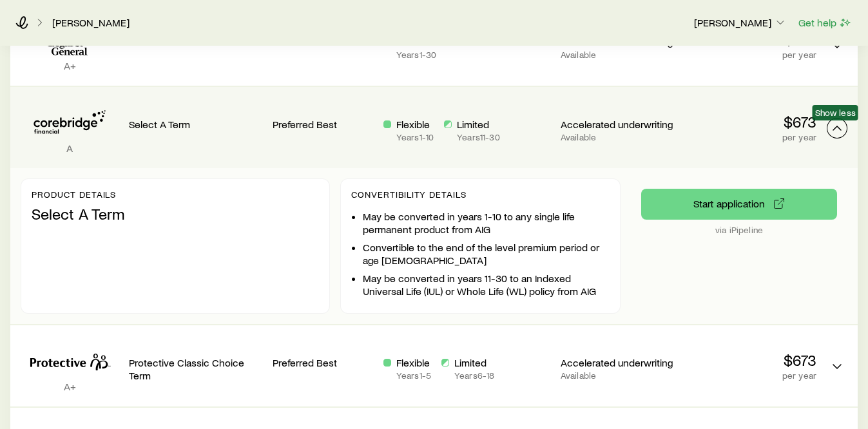 The height and width of the screenshot is (429, 868). Describe the element at coordinates (415, 138) in the screenshot. I see `p: Years 1 - 10` at that location.